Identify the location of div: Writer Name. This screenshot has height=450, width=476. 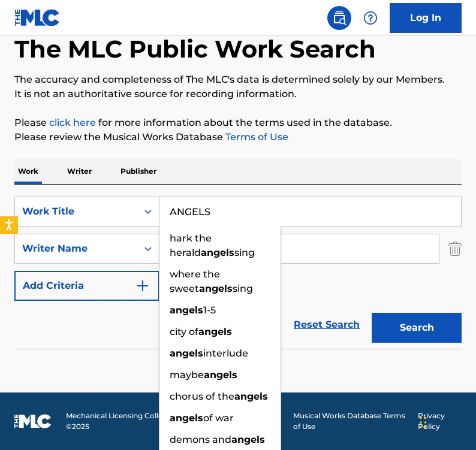
(76, 249).